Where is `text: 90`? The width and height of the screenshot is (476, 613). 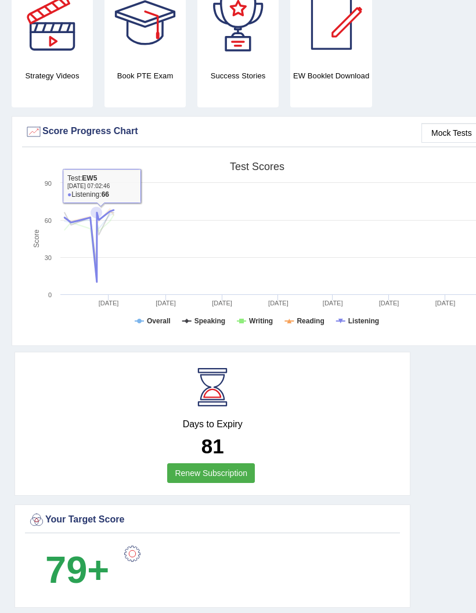
text: 90 is located at coordinates (48, 184).